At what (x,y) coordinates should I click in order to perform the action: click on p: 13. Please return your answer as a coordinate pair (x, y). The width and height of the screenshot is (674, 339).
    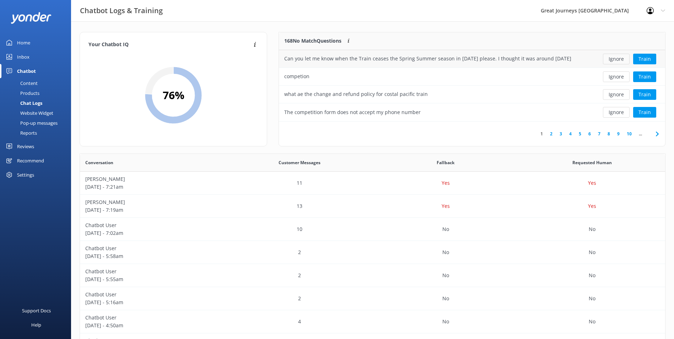
    Looking at the image, I should click on (299, 206).